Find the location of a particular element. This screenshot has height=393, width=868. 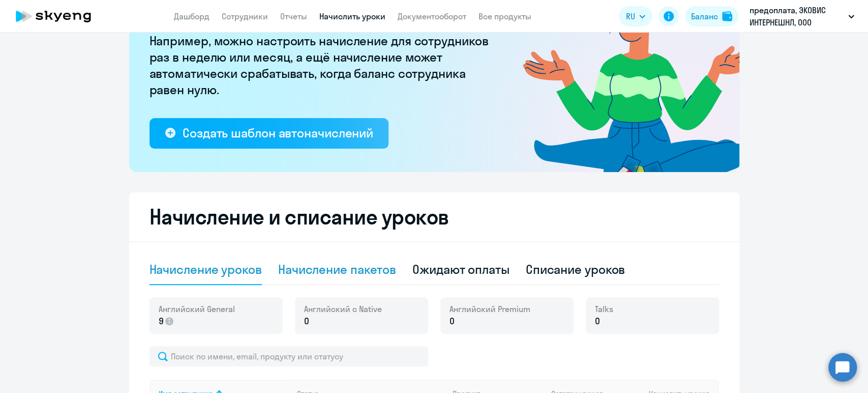

span: Английский Premium is located at coordinates (490, 309).